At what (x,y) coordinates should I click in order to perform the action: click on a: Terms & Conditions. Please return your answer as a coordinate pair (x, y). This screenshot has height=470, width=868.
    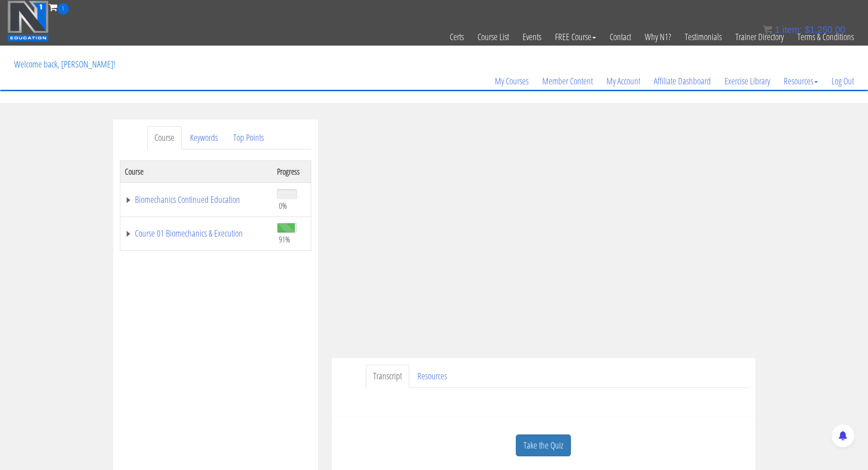
    Looking at the image, I should click on (826, 37).